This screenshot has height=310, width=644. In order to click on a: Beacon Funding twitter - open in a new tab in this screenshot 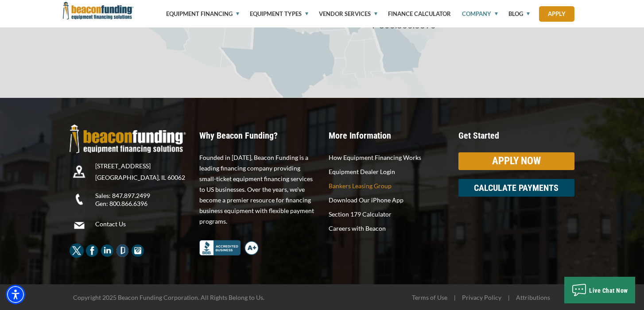, I will do `click(77, 250)`.